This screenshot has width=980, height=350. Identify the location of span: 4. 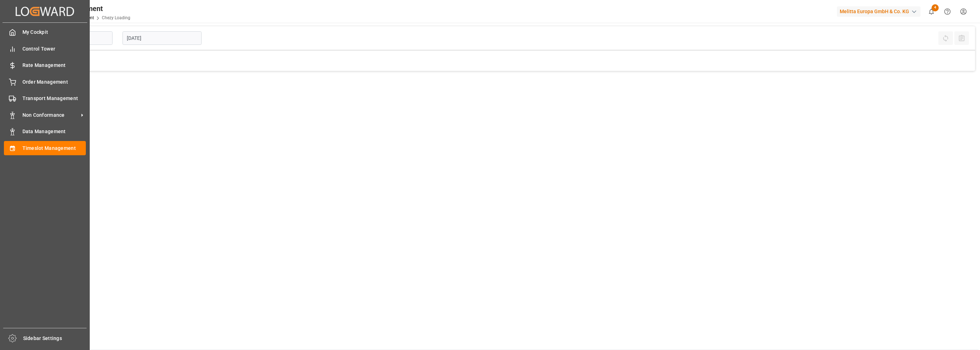
(935, 8).